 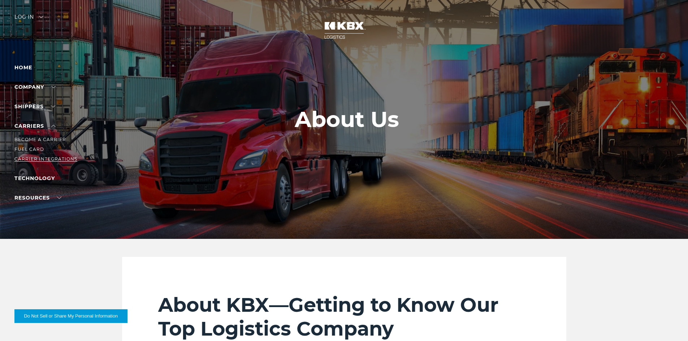 I want to click on a: Fuel Card, so click(x=29, y=149).